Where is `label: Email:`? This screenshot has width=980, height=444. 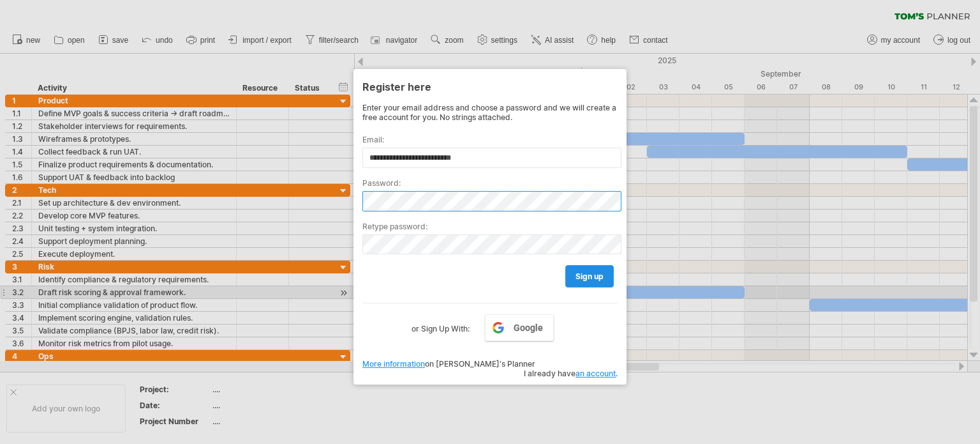 label: Email: is located at coordinates (490, 139).